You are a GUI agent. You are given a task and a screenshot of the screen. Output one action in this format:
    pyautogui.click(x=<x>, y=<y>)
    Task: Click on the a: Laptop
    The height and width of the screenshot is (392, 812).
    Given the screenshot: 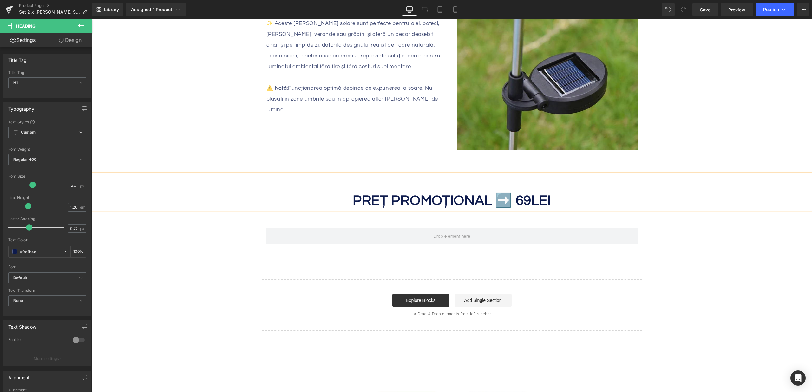 What is the action you would take?
    pyautogui.click(x=425, y=10)
    